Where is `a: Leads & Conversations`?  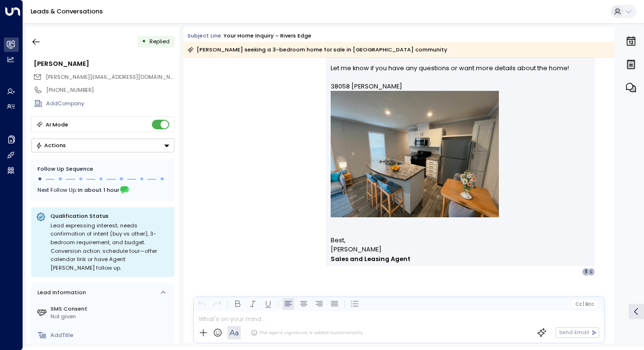 a: Leads & Conversations is located at coordinates (67, 11).